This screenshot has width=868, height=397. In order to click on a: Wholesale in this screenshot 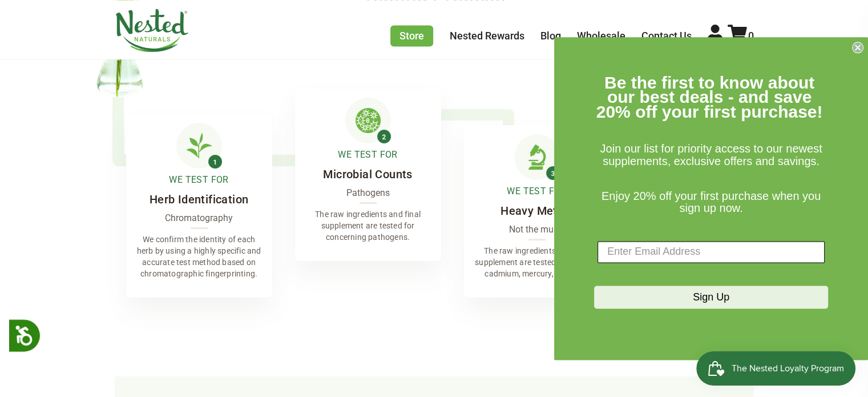, I will do `click(601, 35)`.